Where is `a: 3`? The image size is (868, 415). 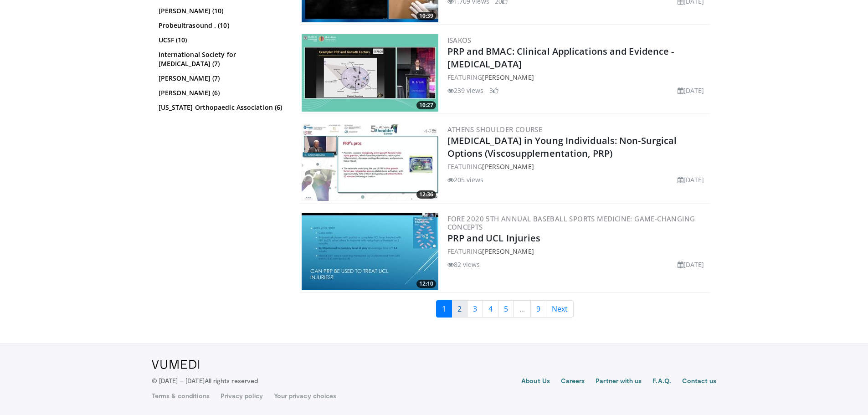
a: 3 is located at coordinates (475, 309).